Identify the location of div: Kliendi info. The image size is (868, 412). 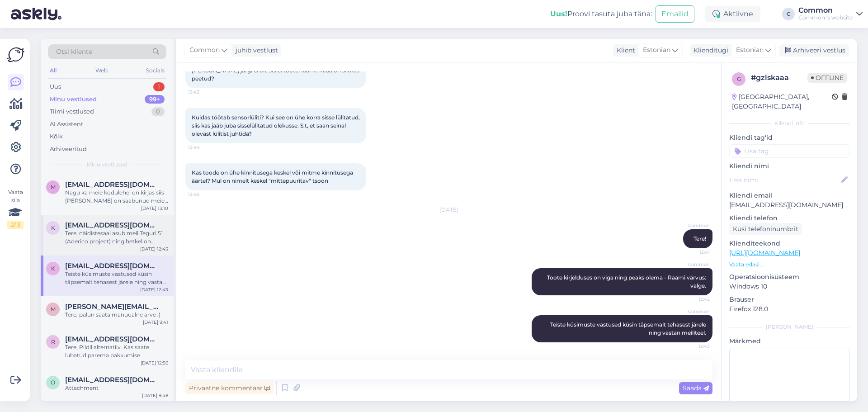
(790, 124).